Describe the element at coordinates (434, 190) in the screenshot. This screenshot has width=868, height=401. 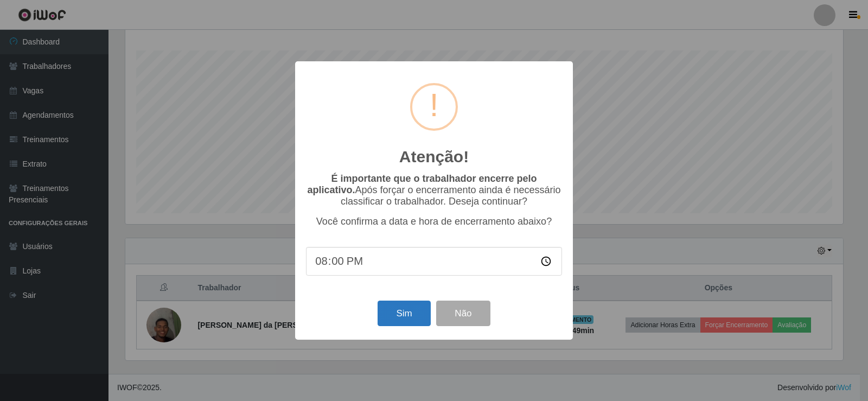
I see `p: Após forçar o encerramento ainda é necessário classificar o trabalhador. Deseja continuar?` at that location.